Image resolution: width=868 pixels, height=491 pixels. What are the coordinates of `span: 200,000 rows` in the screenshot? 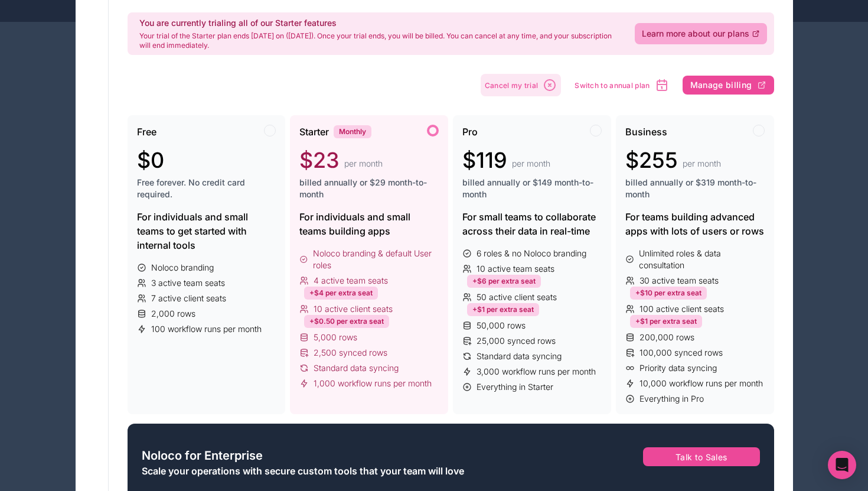 It's located at (667, 337).